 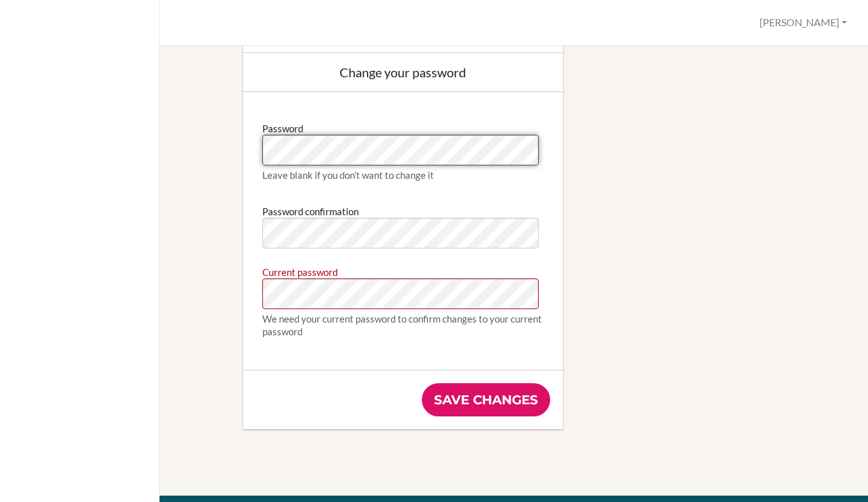 I want to click on div: Change your password, so click(x=402, y=72).